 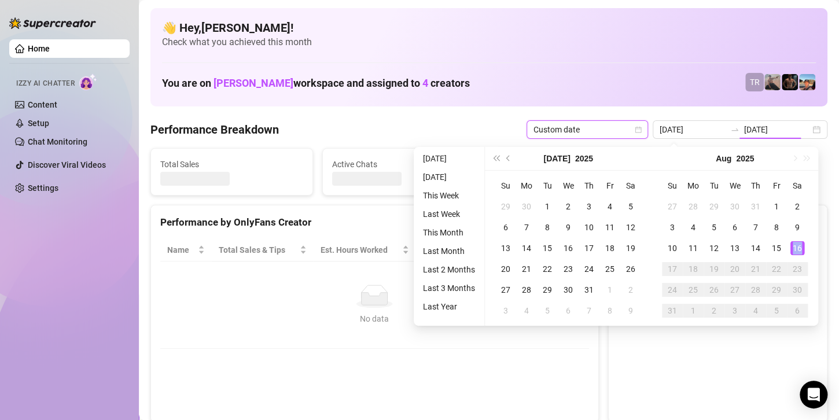 I want to click on a: Chat Monitoring, so click(x=57, y=142).